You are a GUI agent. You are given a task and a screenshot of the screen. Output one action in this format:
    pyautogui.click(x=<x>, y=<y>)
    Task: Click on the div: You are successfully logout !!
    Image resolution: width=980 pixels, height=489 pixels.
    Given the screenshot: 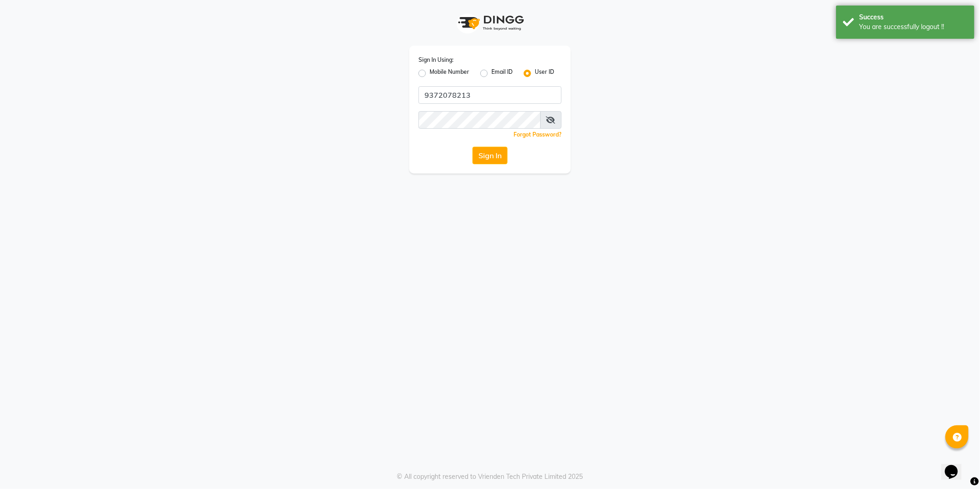 What is the action you would take?
    pyautogui.click(x=914, y=27)
    